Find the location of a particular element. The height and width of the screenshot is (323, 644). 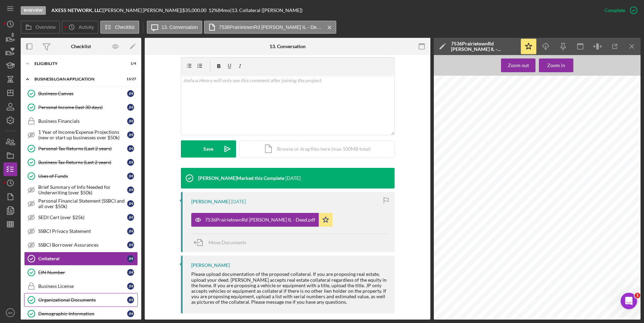

a: SSBCI Privacy StatementJH is located at coordinates (81, 231).